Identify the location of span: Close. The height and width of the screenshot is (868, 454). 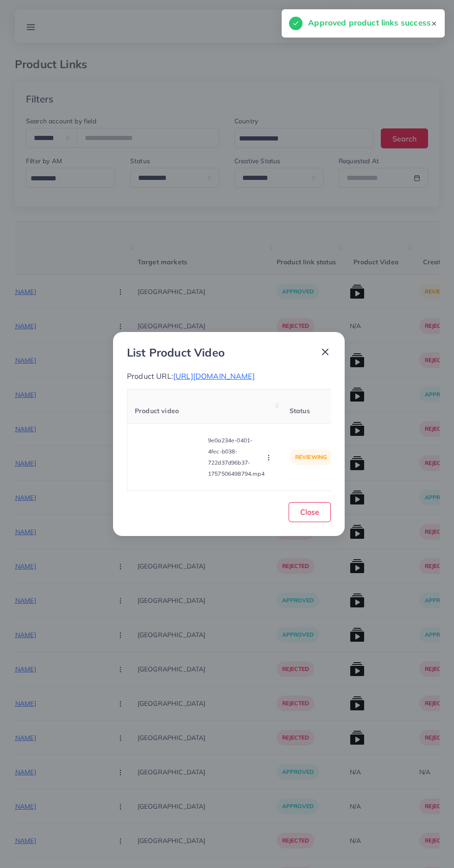
(309, 512).